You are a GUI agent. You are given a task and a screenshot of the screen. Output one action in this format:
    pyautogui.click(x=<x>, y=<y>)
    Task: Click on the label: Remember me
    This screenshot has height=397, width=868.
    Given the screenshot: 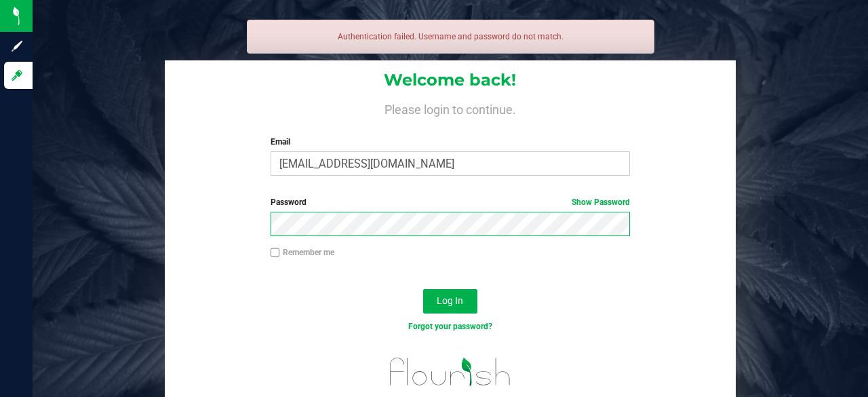 What is the action you would take?
    pyautogui.click(x=303, y=253)
    